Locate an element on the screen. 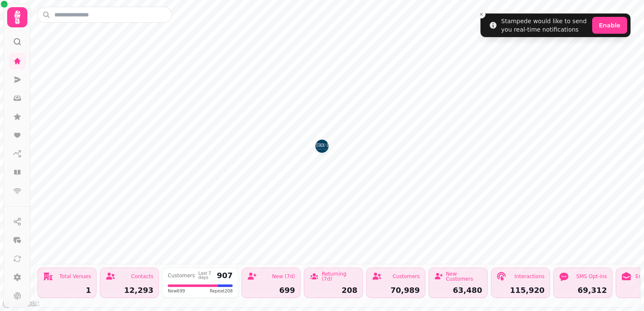  div: Map marker is located at coordinates (322, 147).